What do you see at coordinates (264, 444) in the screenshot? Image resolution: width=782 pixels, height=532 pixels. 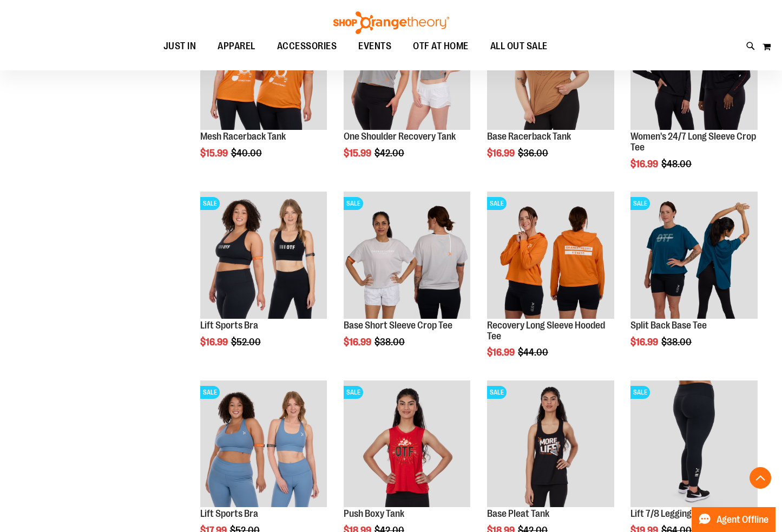 I see `img: Main of 2024 Covention Lift Sports Bra` at bounding box center [264, 444].